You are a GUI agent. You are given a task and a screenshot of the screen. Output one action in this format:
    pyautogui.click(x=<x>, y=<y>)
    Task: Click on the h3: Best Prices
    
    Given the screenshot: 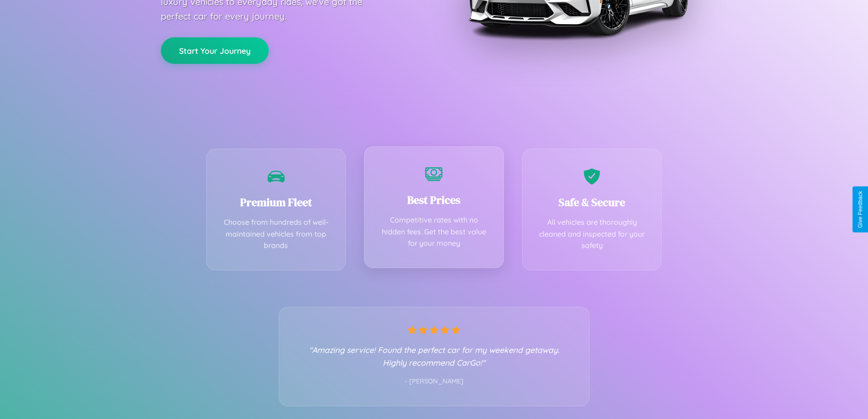 What is the action you would take?
    pyautogui.click(x=434, y=200)
    